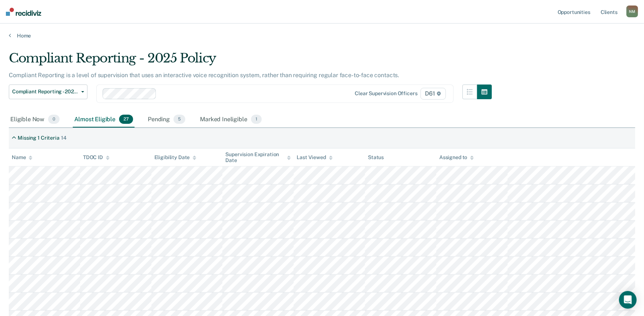 This screenshot has height=316, width=644. I want to click on div: 14, so click(63, 138).